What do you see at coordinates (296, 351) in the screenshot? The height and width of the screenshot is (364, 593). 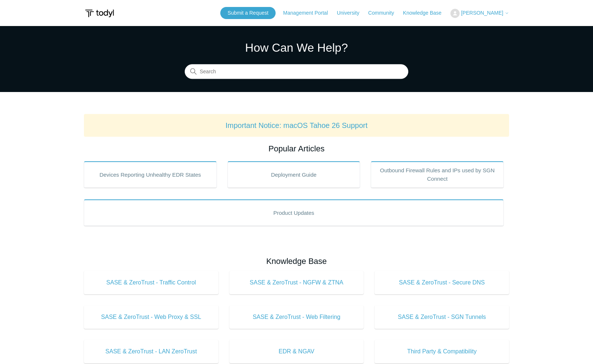 I see `span: EDR & NGAV` at bounding box center [296, 351].